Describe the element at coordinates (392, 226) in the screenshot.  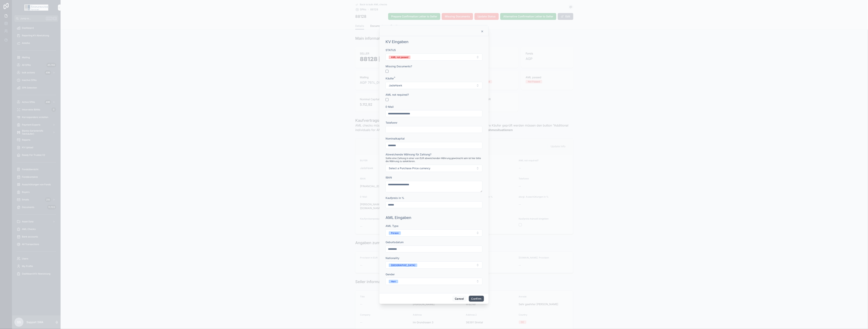
I see `span: AML Type` at that location.